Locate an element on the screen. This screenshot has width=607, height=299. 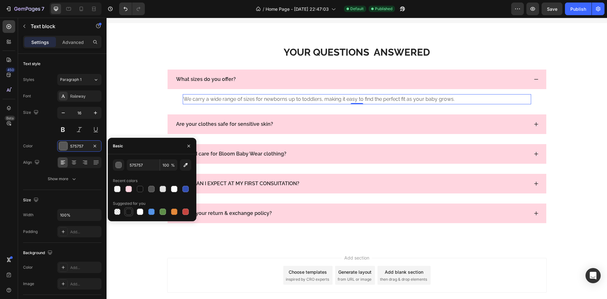
button: Publish is located at coordinates (578, 9).